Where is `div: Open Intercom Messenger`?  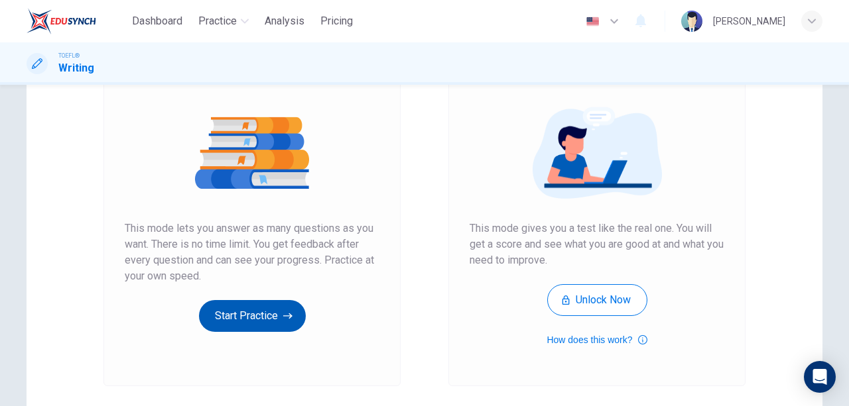
div: Open Intercom Messenger is located at coordinates (820, 377).